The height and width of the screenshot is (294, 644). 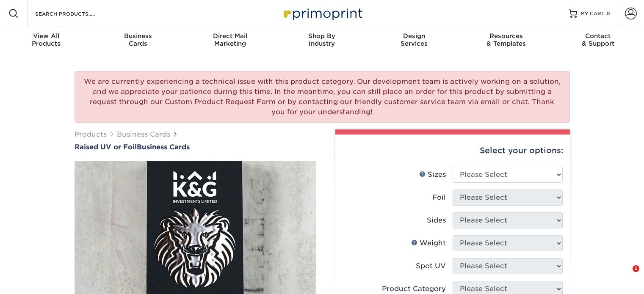 What do you see at coordinates (322, 36) in the screenshot?
I see `span: Shop By` at bounding box center [322, 36].